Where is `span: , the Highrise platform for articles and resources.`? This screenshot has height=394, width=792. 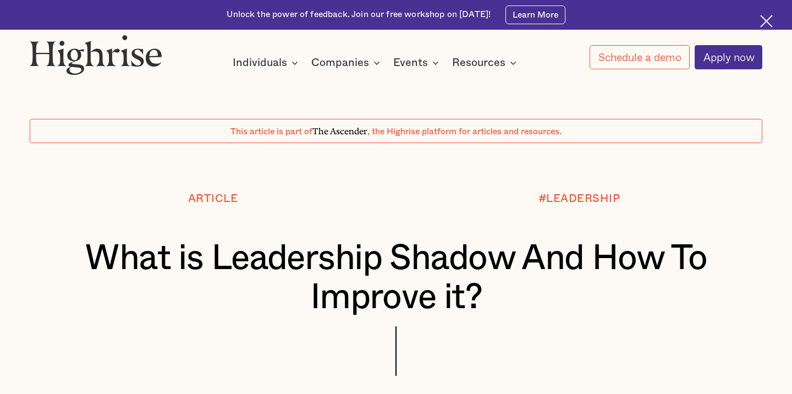
span: , the Highrise platform for articles and resources. is located at coordinates (464, 131).